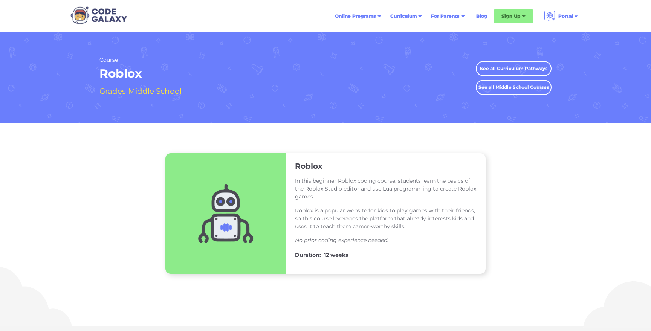 The height and width of the screenshot is (331, 651). What do you see at coordinates (308, 255) in the screenshot?
I see `h4: Duration:` at bounding box center [308, 255].